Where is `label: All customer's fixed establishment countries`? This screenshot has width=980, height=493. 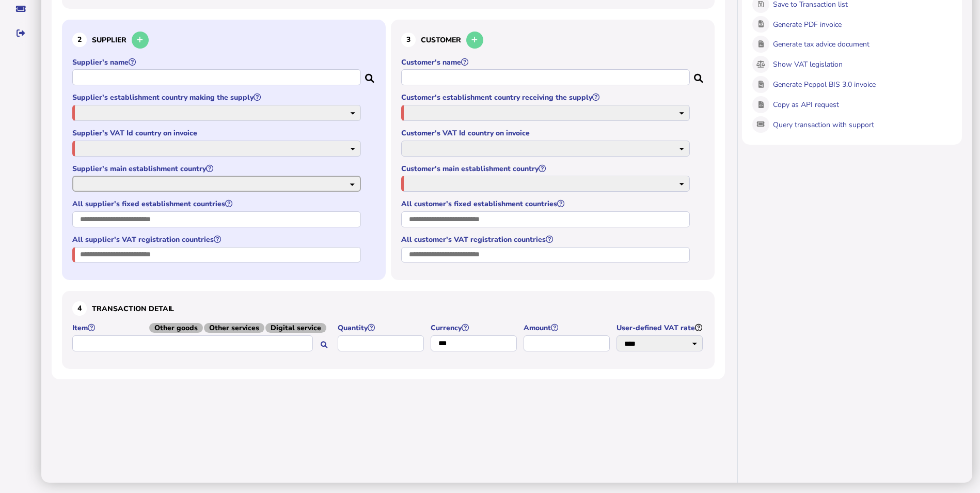 label: All customer's fixed establishment countries is located at coordinates (547, 203).